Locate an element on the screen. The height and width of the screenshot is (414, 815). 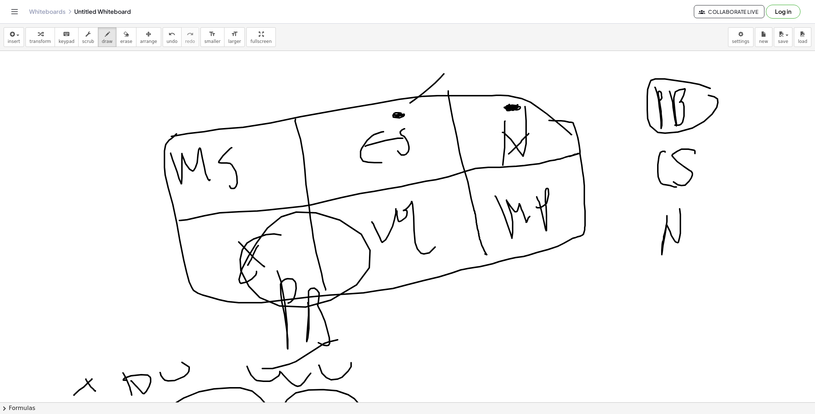
span: new is located at coordinates (763, 41).